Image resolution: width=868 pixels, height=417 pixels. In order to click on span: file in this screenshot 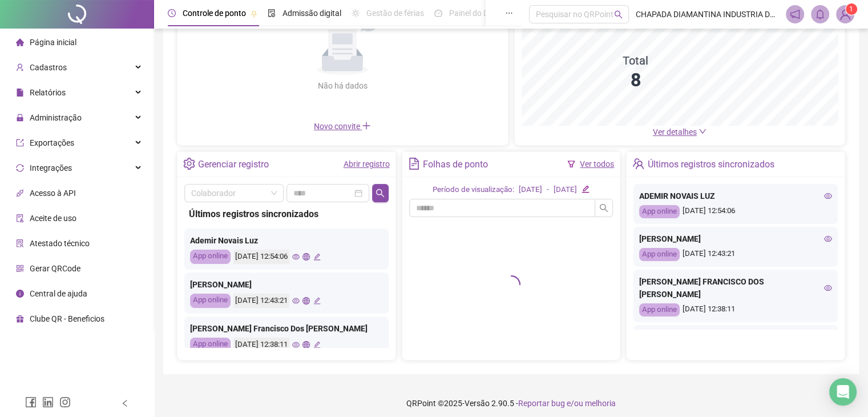, I will do `click(20, 93)`.